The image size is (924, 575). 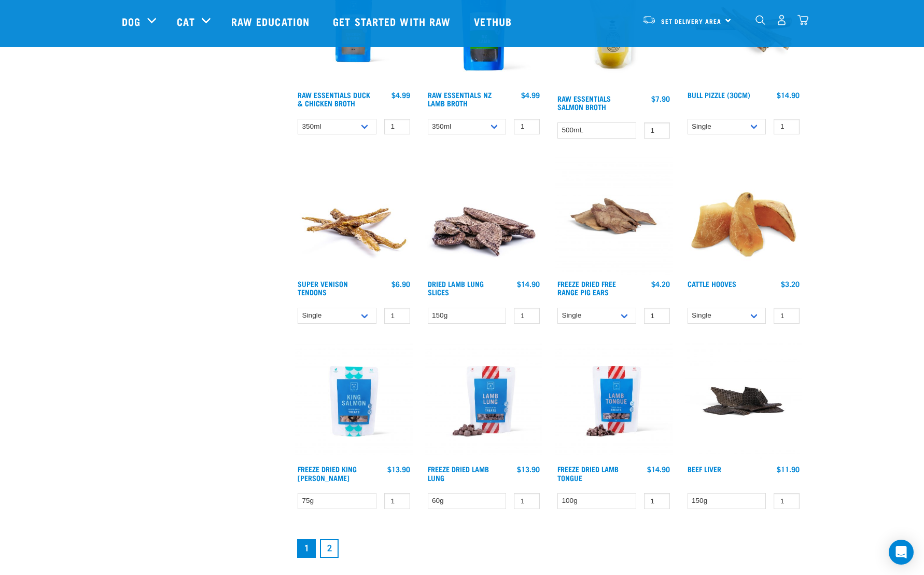 I want to click on img: RE Product Shoot 2023 Nov8575, so click(x=613, y=401).